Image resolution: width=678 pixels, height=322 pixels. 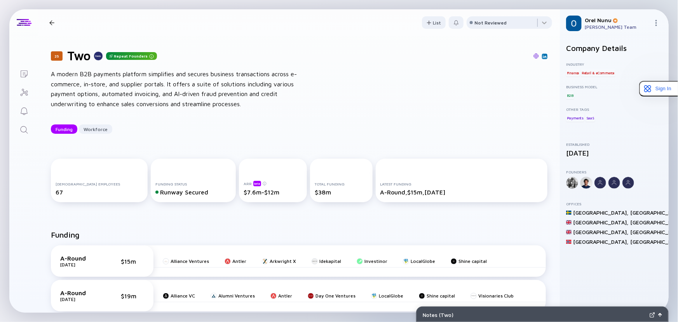 I want to click on div: Alumni Ventures, so click(x=237, y=295).